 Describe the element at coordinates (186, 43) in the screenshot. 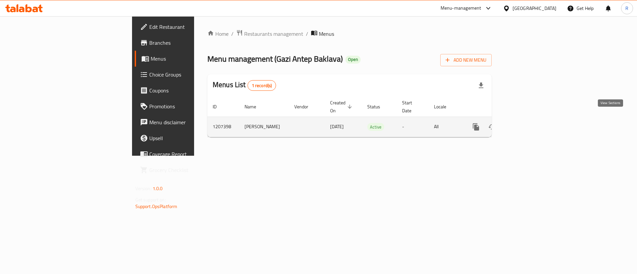

I see `a: Branches` at that location.